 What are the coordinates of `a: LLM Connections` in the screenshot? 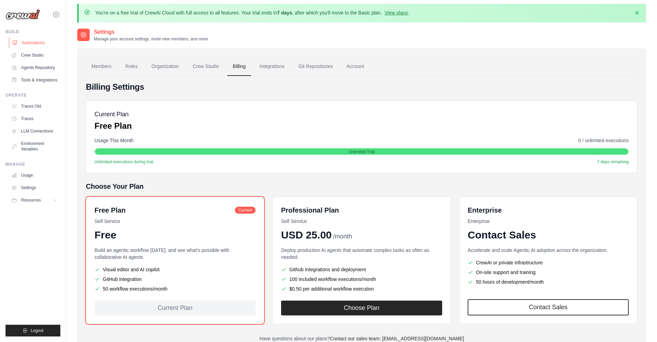 It's located at (34, 131).